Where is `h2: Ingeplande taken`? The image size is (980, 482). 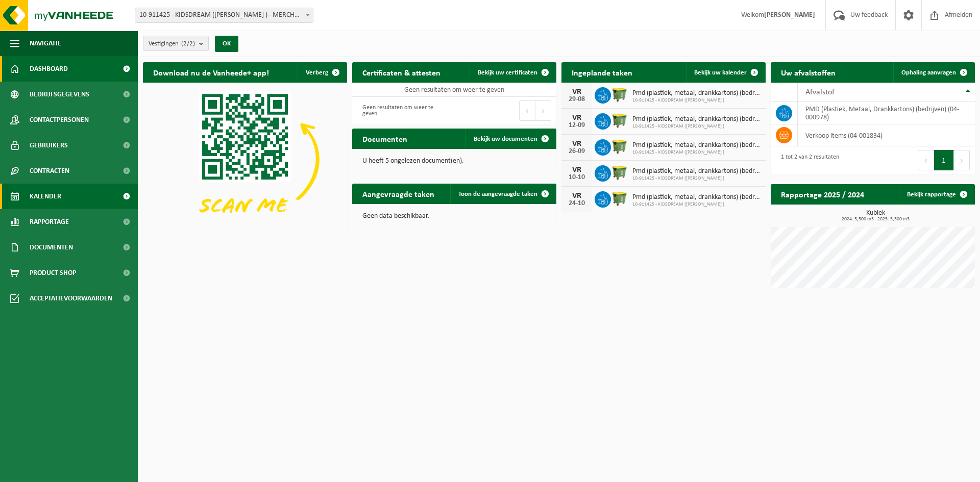 h2: Ingeplande taken is located at coordinates (601, 72).